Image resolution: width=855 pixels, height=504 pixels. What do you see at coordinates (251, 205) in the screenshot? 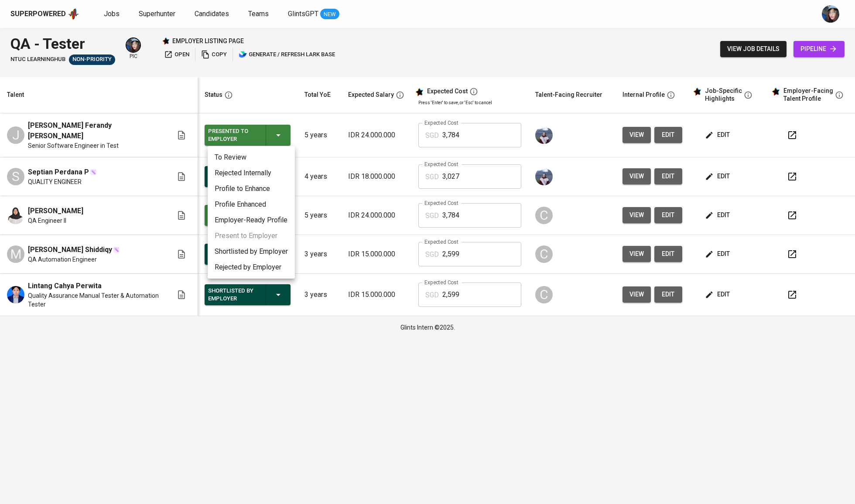
I see `li: Profile Enhanced` at bounding box center [251, 205].